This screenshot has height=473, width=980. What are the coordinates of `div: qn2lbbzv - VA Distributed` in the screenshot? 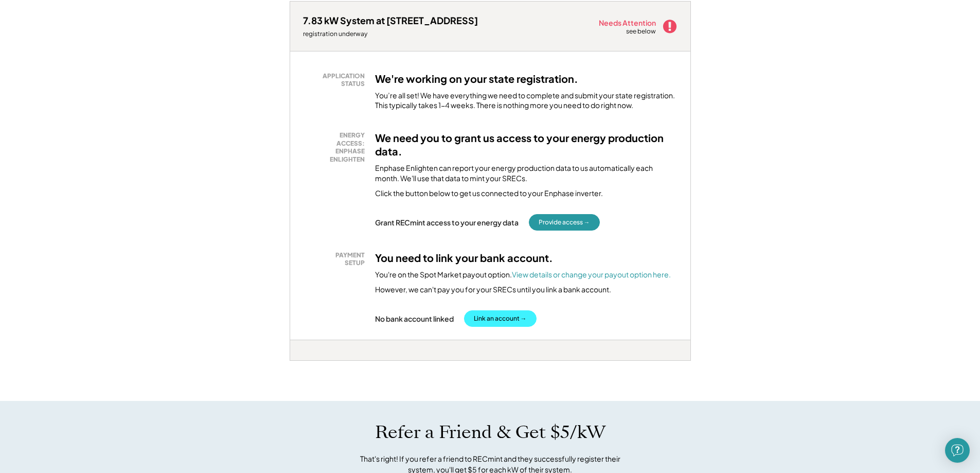 It's located at (308, 362).